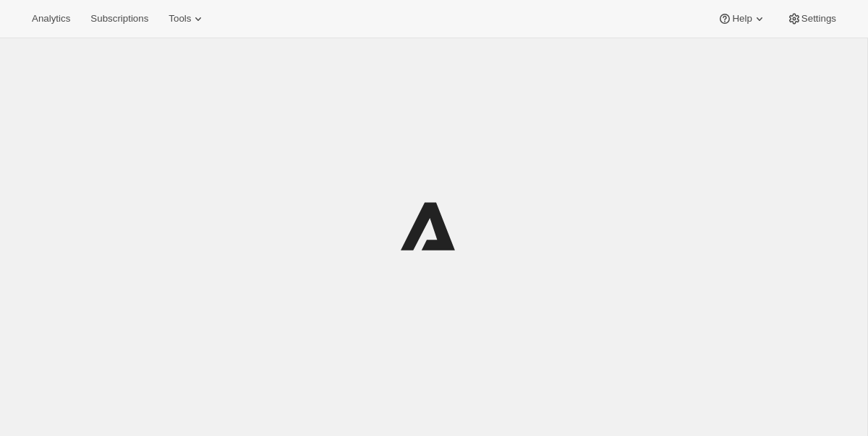 The width and height of the screenshot is (868, 436). What do you see at coordinates (180, 19) in the screenshot?
I see `span: Tools` at bounding box center [180, 19].